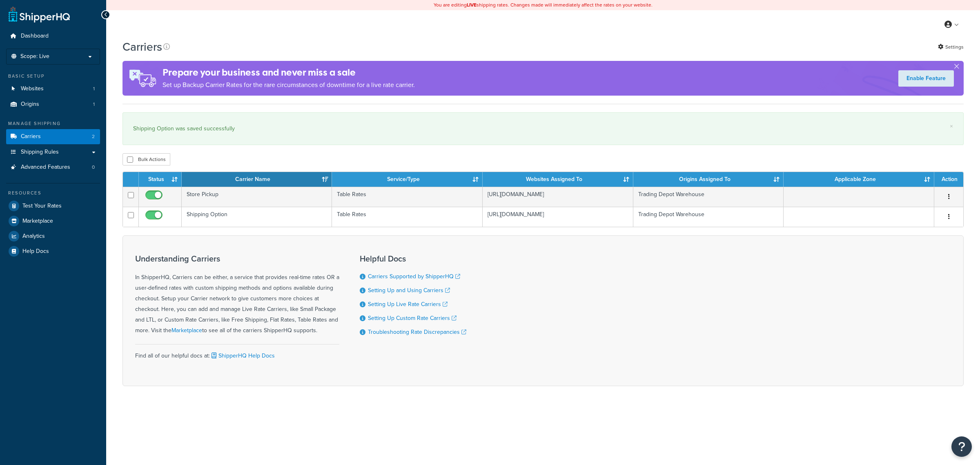  What do you see at coordinates (543, 129) in the screenshot?
I see `div: Shipping Option was saved successfully` at bounding box center [543, 129].